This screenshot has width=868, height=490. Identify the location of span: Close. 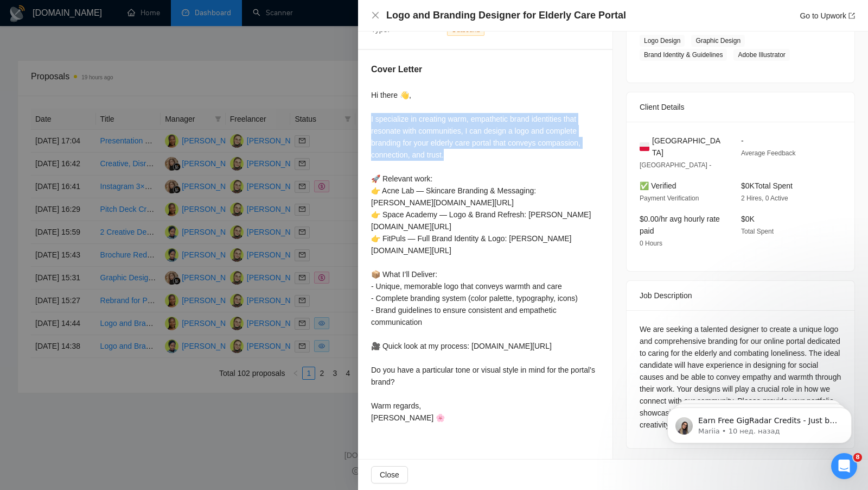
(390, 474).